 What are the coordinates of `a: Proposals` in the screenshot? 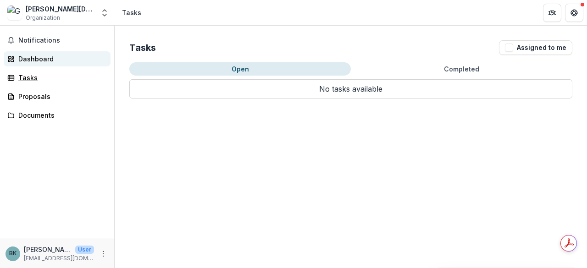 It's located at (57, 96).